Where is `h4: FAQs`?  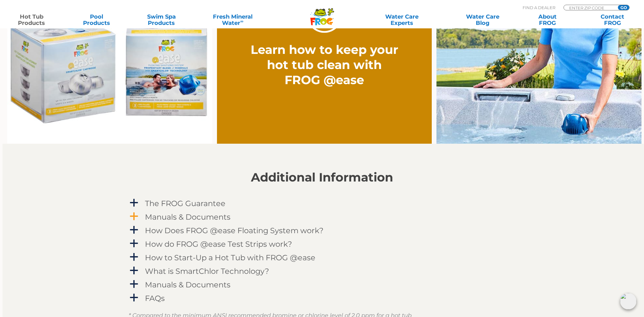 h4: FAQs is located at coordinates (155, 298).